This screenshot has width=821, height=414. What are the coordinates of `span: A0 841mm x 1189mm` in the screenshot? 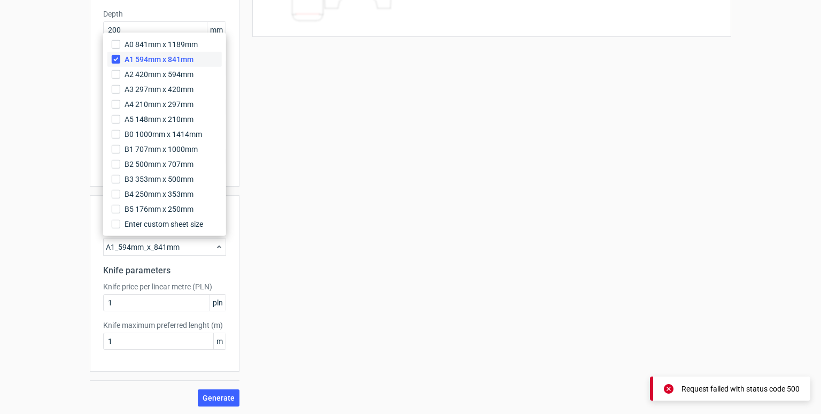 It's located at (161, 44).